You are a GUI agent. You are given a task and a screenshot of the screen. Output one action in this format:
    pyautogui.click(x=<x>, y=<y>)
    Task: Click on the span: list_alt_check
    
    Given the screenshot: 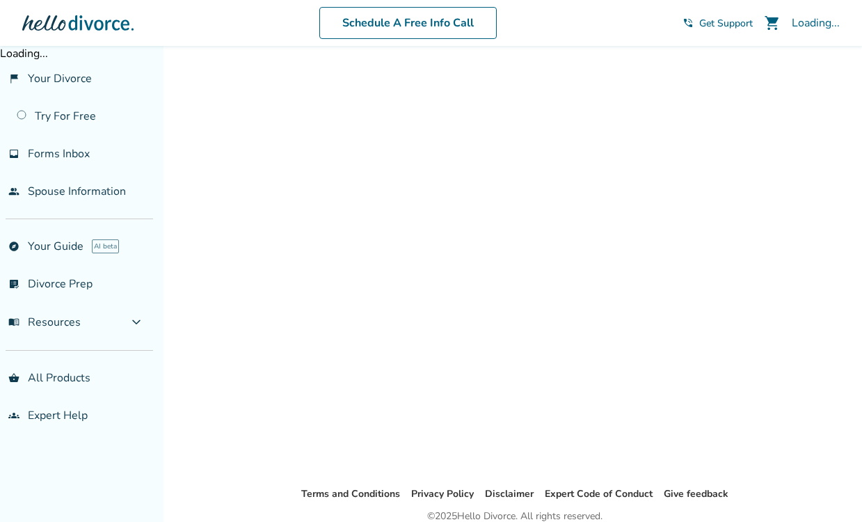 What is the action you would take?
    pyautogui.click(x=14, y=284)
    